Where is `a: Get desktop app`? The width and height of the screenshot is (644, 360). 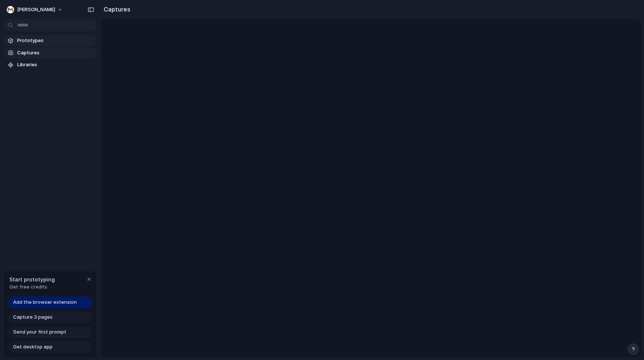
a: Get desktop app is located at coordinates (50, 347).